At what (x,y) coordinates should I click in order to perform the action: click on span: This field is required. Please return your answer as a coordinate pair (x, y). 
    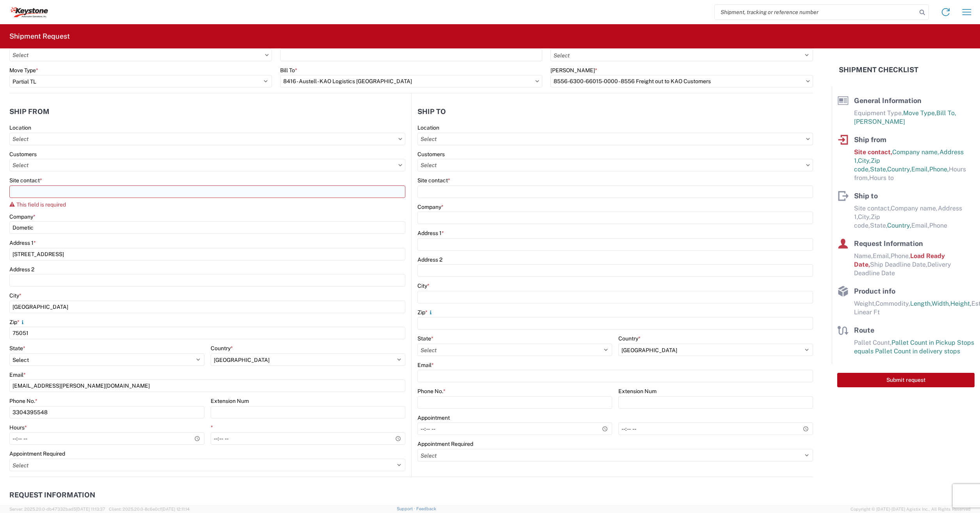
    Looking at the image, I should click on (41, 204).